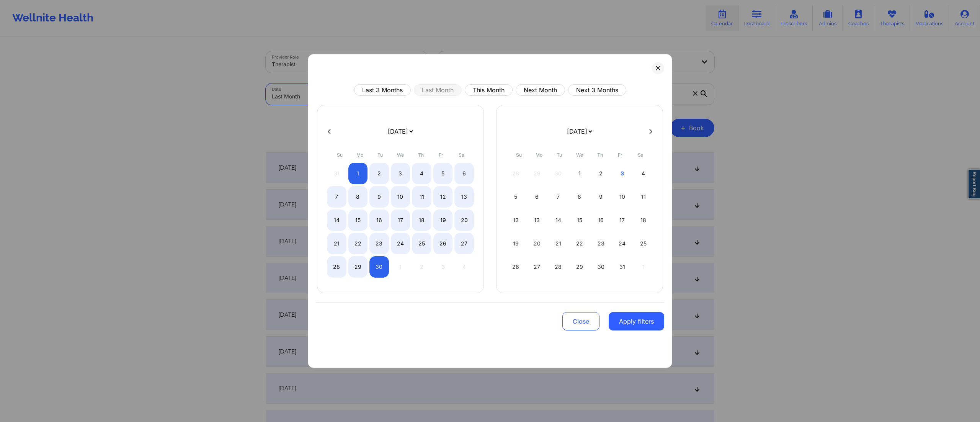 The height and width of the screenshot is (422, 980). What do you see at coordinates (601, 220) in the screenshot?
I see `div: Thu Oct 16 2025` at bounding box center [601, 220].